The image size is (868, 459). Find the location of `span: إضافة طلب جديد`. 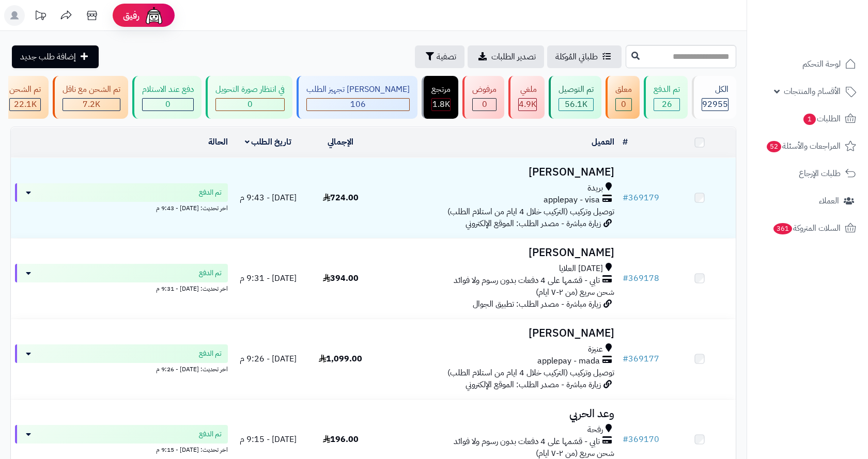

span: إضافة طلب جديد is located at coordinates (48, 57).